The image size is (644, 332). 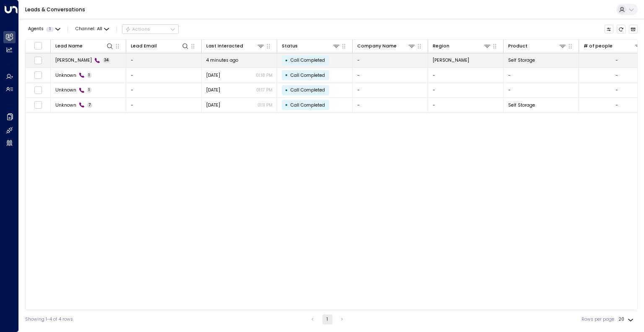 What do you see at coordinates (327, 320) in the screenshot?
I see `nav: pagination navigation` at bounding box center [327, 320].